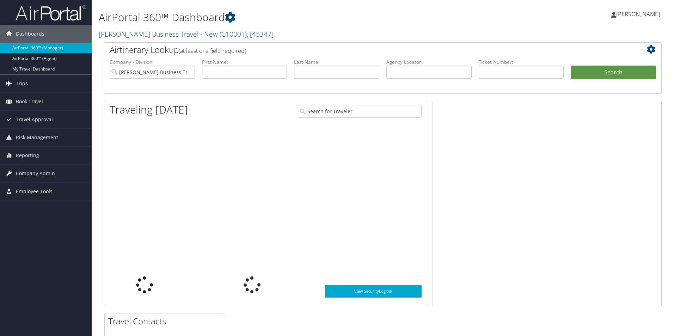 The width and height of the screenshot is (674, 336). I want to click on a: View SecurityLogic®, so click(373, 291).